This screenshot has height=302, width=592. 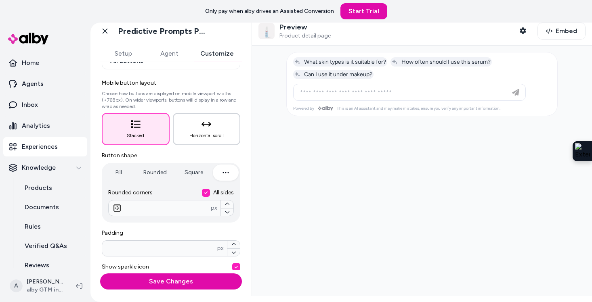 I want to click on span: Horizontal scroll, so click(x=206, y=136).